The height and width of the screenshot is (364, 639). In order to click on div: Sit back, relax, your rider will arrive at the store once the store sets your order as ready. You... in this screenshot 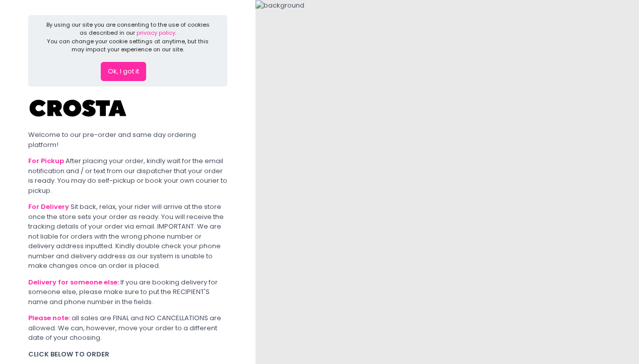, I will do `click(127, 236)`.